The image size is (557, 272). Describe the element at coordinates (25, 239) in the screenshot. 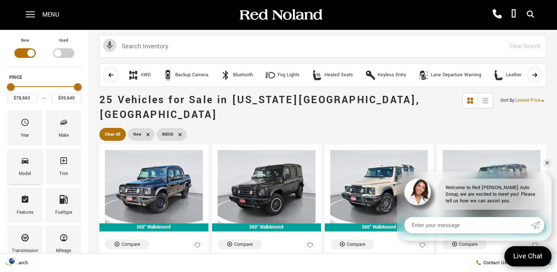

I see `span: Transmission` at that location.